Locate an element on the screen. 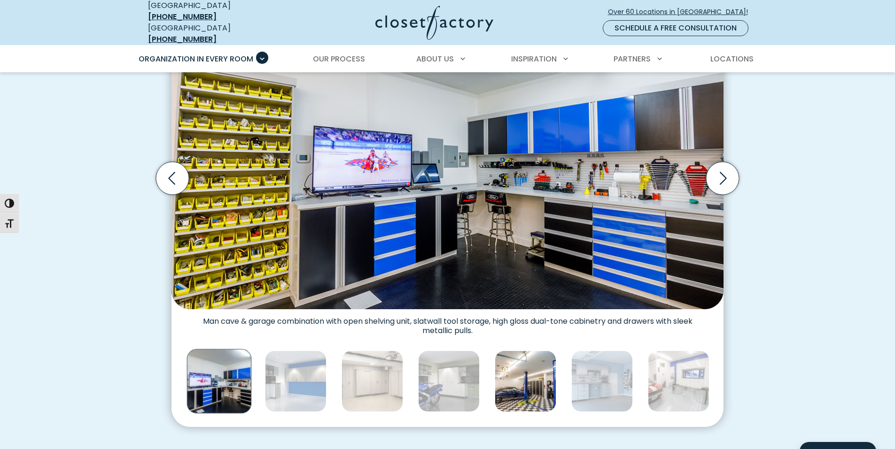 The width and height of the screenshot is (895, 449). img: Closet Factory Logo is located at coordinates (434, 23).